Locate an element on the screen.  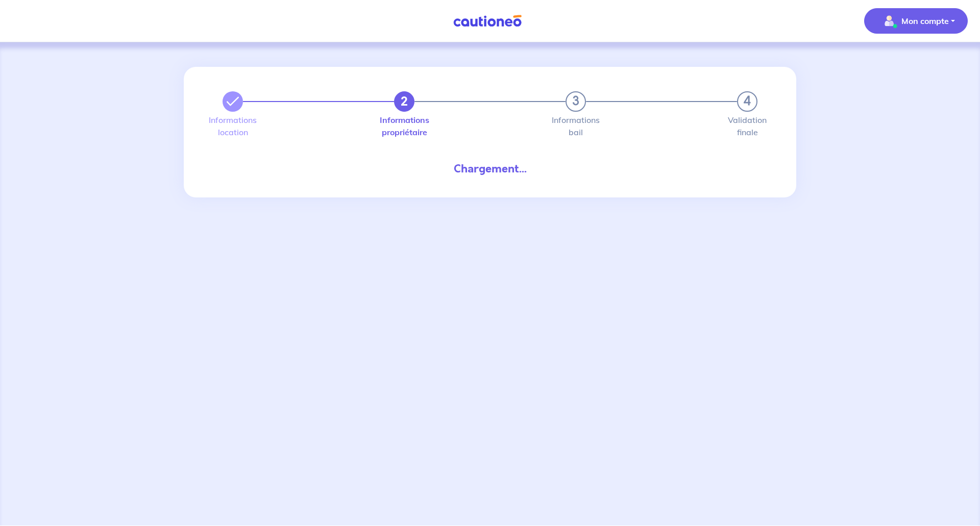
img: Cautioneo is located at coordinates (487, 21).